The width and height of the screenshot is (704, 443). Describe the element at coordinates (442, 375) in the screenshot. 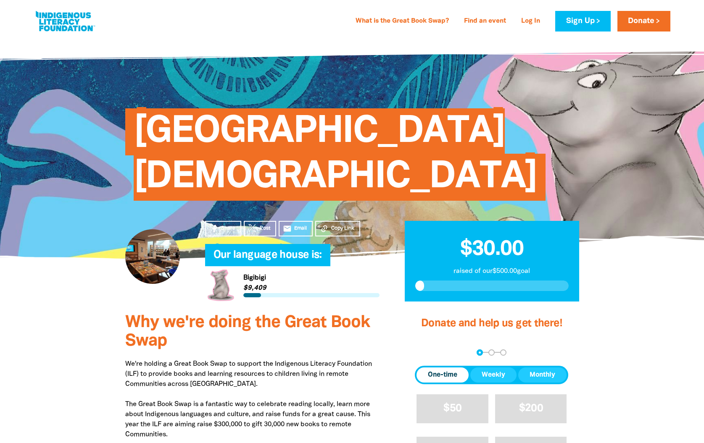

I see `span: One-time` at that location.